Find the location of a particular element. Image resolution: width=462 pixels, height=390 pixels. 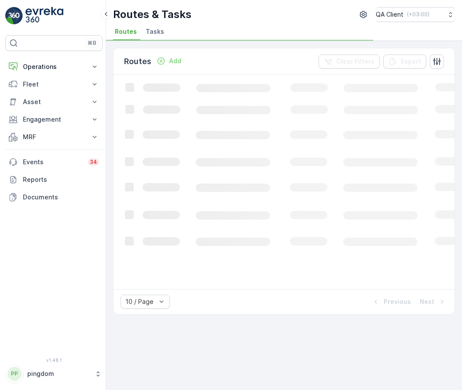

p: MRF is located at coordinates (54, 137).